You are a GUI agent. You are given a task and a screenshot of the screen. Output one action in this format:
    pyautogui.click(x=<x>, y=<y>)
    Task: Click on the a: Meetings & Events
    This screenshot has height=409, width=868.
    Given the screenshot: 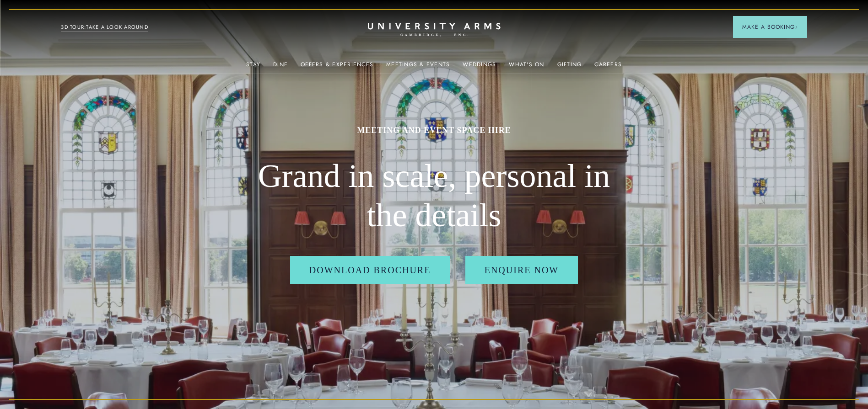 What is the action you would take?
    pyautogui.click(x=418, y=67)
    